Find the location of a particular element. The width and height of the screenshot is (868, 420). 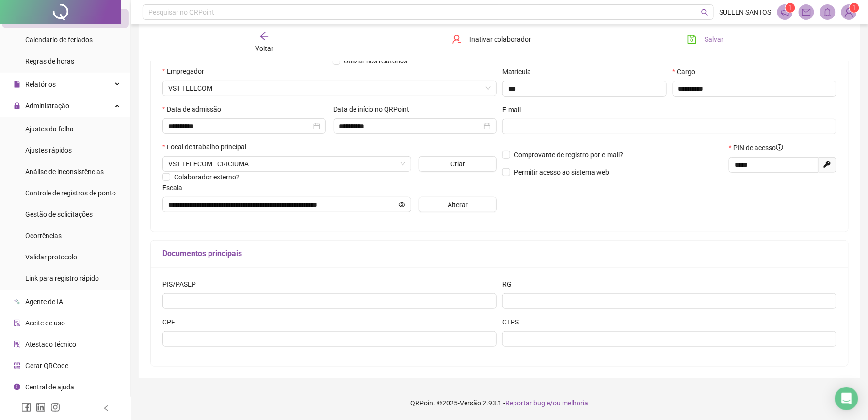

span: left is located at coordinates (106, 409).